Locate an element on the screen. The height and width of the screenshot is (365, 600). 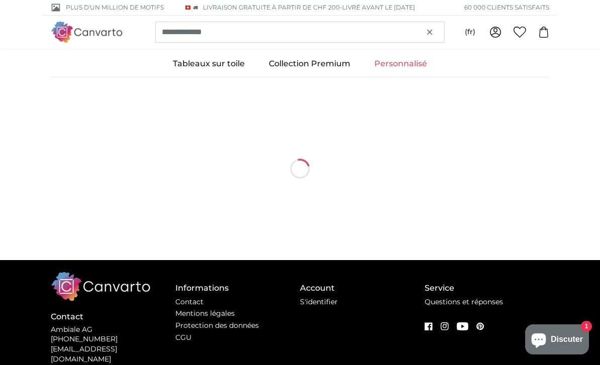
a: Suisse is located at coordinates (188, 8).